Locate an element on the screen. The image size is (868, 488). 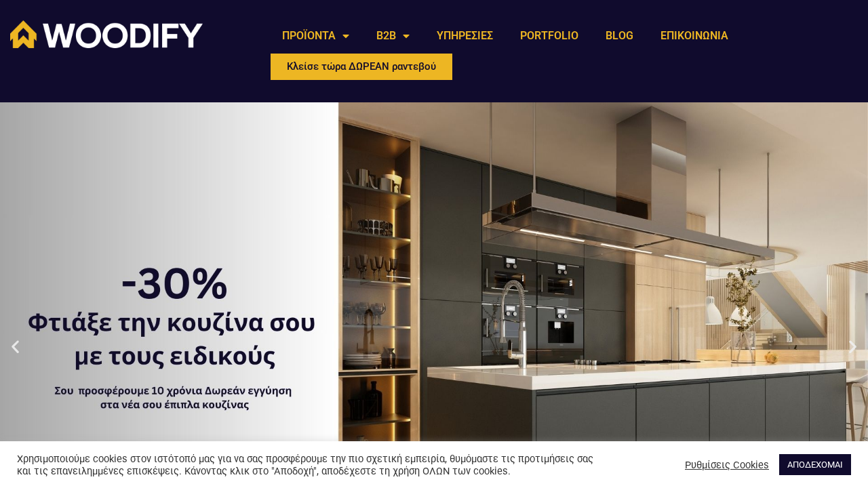
a: Woodify is located at coordinates (107, 34).